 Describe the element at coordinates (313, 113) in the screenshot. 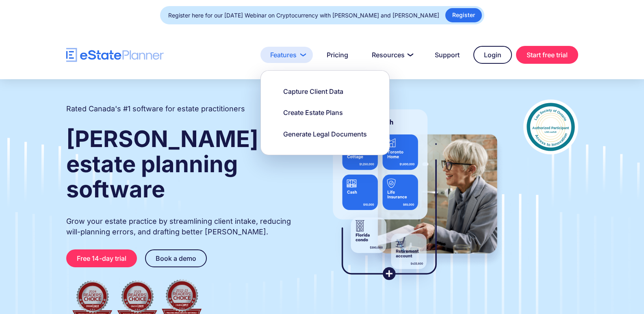

I see `div: Create Estate Plans` at that location.